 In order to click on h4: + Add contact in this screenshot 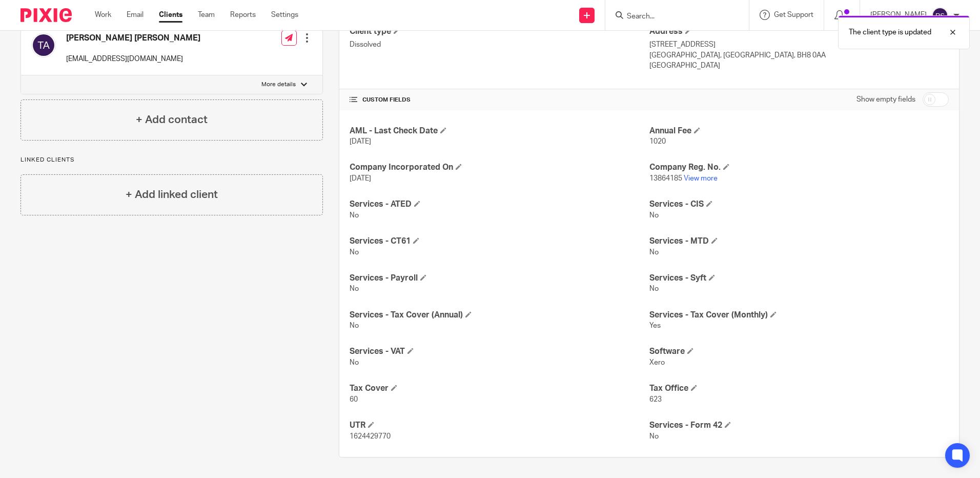, I will do `click(172, 119)`.